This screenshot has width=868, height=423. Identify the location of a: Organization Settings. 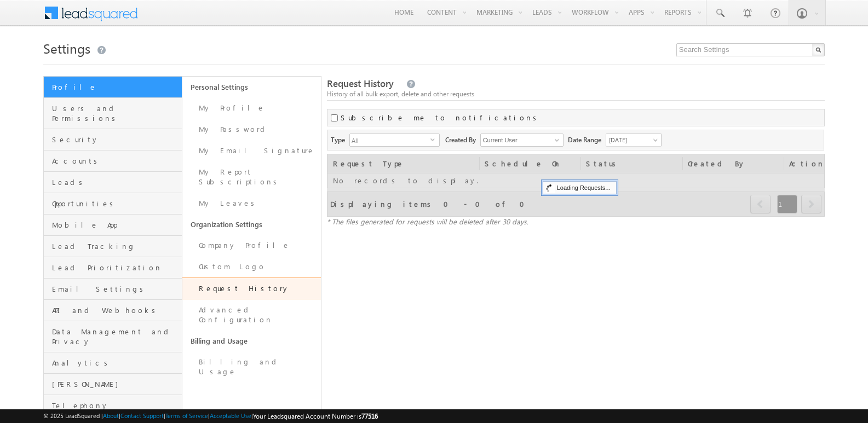
(251, 224).